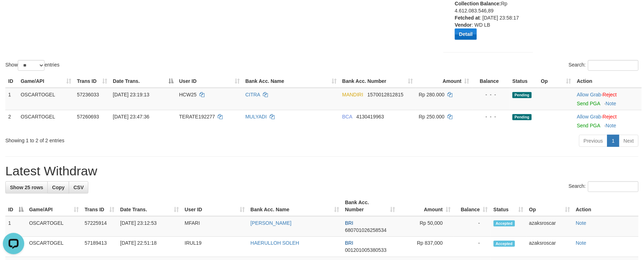 The height and width of the screenshot is (260, 644). What do you see at coordinates (58, 188) in the screenshot?
I see `span: Copy` at bounding box center [58, 188].